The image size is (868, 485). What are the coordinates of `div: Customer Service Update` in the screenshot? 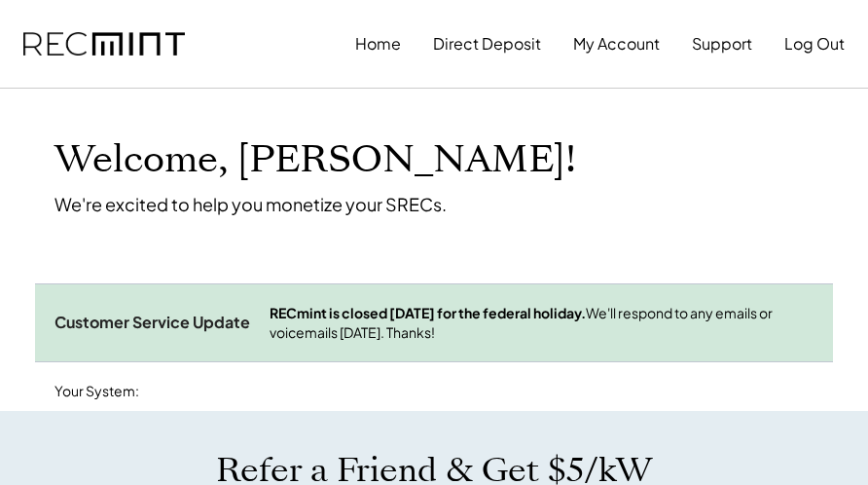 It's located at (152, 322).